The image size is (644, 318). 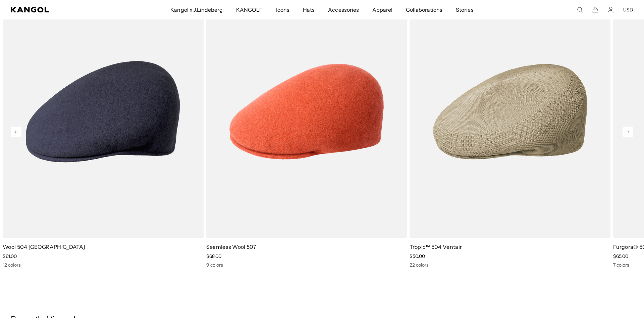 What do you see at coordinates (214, 256) in the screenshot?
I see `span: $68.00` at bounding box center [214, 256].